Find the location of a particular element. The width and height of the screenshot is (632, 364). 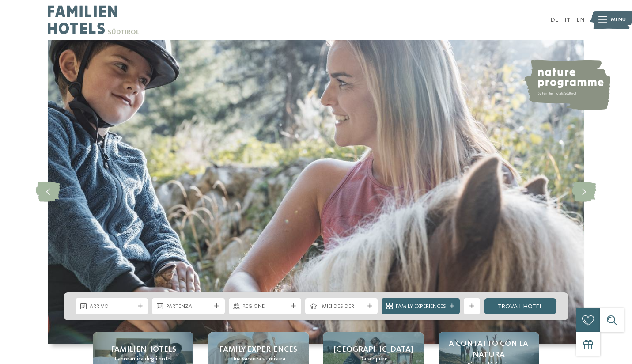

a: IT is located at coordinates (567, 19).